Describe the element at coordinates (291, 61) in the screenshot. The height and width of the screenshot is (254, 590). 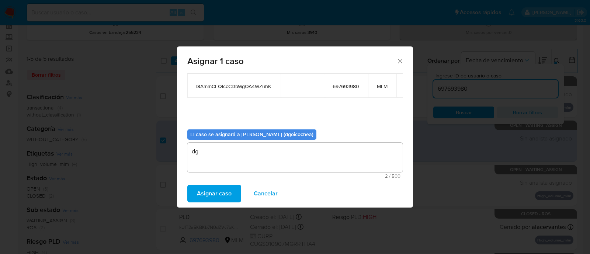
I see `span: Asignar 1 caso` at that location.